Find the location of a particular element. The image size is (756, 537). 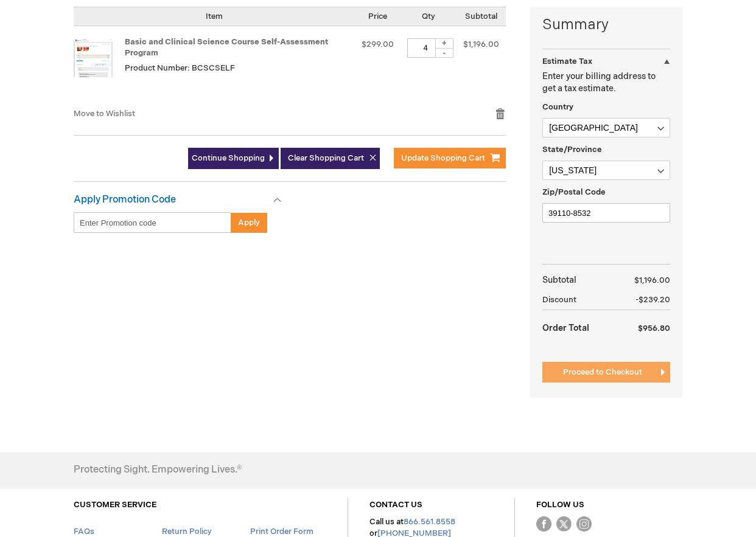

span: Zip/Postal Code is located at coordinates (574, 192).